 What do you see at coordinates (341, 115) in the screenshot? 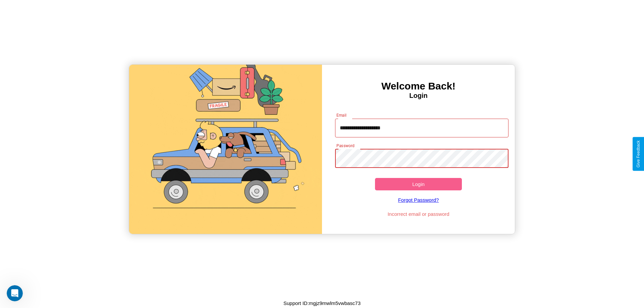
I see `label: Email` at bounding box center [341, 115].